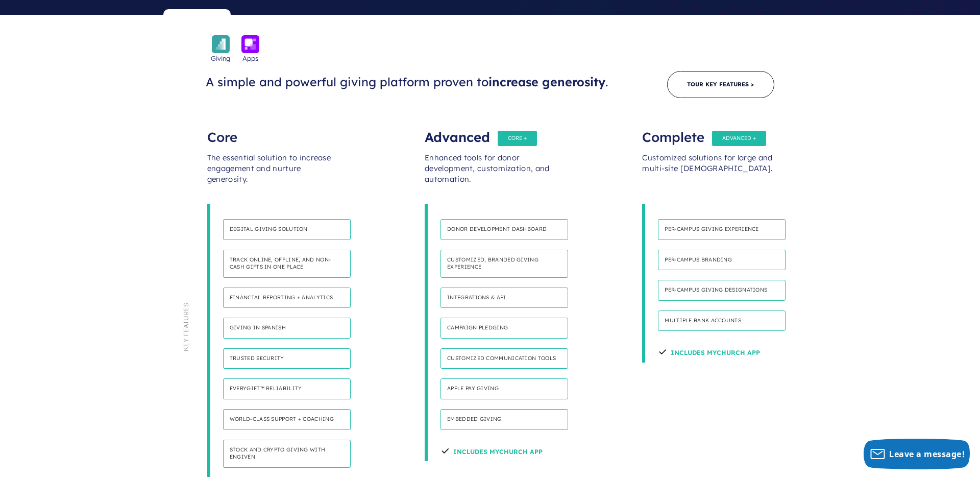  I want to click on h3: A simple and powerful giving platform proven to ., so click(412, 82).